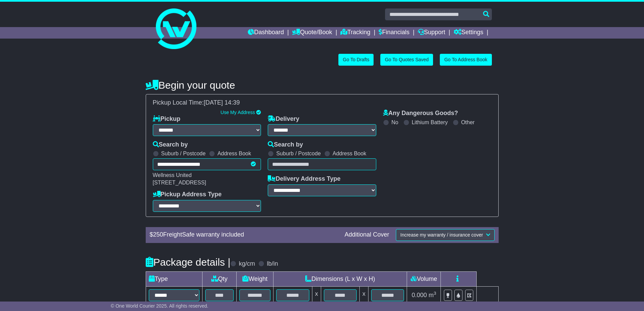  I want to click on label: Pickup Address Type, so click(187, 195).